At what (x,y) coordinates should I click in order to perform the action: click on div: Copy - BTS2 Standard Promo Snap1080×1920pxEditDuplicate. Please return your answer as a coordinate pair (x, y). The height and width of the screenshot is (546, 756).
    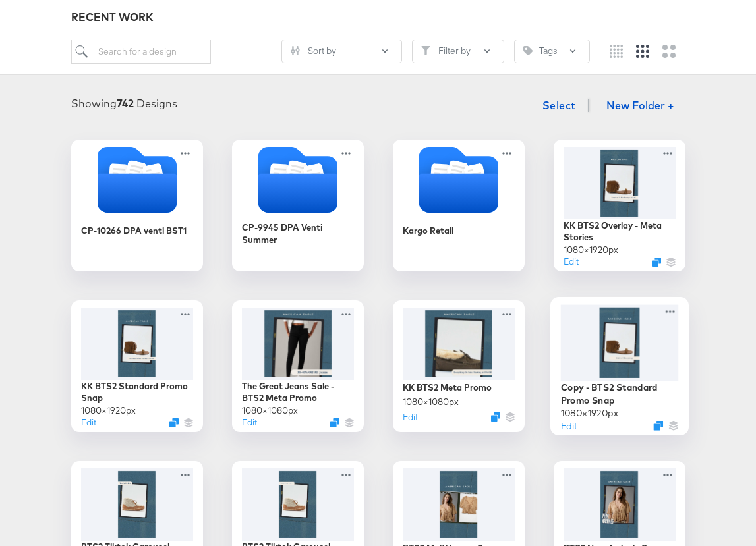
    Looking at the image, I should click on (620, 367).